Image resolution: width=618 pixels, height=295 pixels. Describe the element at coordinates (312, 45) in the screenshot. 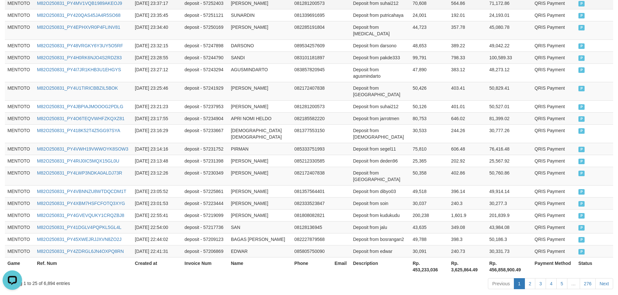

I see `td: 089534257609` at that location.